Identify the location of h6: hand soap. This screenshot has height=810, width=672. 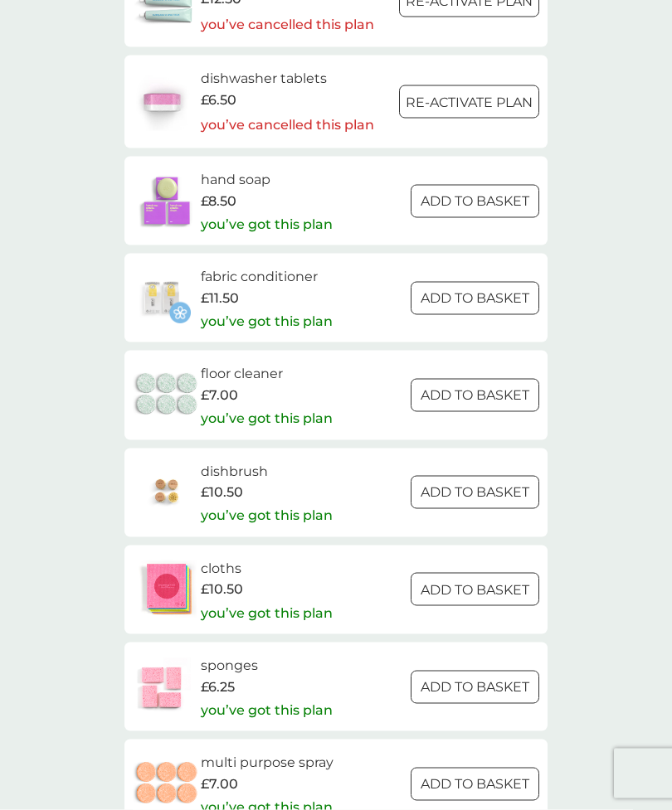
(266, 180).